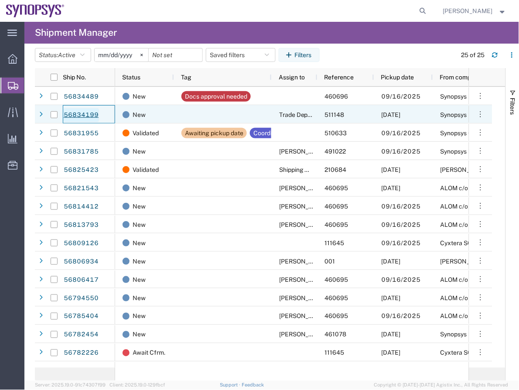 The width and height of the screenshot is (519, 390). I want to click on span: Synopsys Poland Sp.Z.o.o, so click(476, 96).